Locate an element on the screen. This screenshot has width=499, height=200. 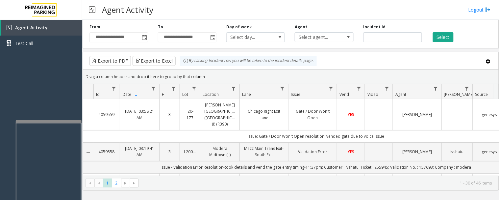
a: Modera Midtown (L) is located at coordinates (220, 151).